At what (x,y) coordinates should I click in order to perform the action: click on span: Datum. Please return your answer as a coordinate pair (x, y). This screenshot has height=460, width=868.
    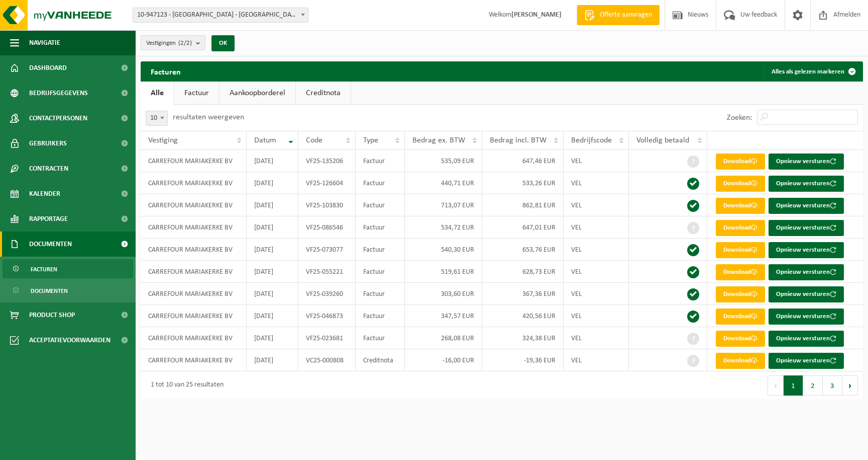
    Looking at the image, I should click on (265, 141).